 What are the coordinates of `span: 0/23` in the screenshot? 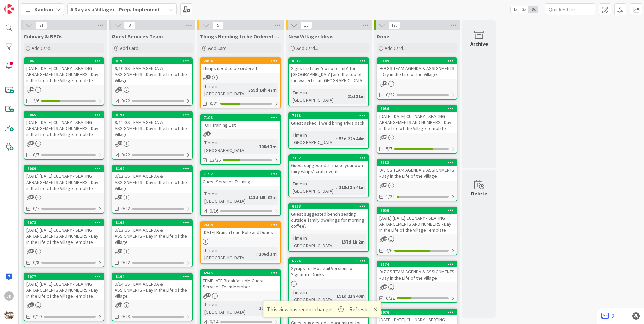 It's located at (125, 316).